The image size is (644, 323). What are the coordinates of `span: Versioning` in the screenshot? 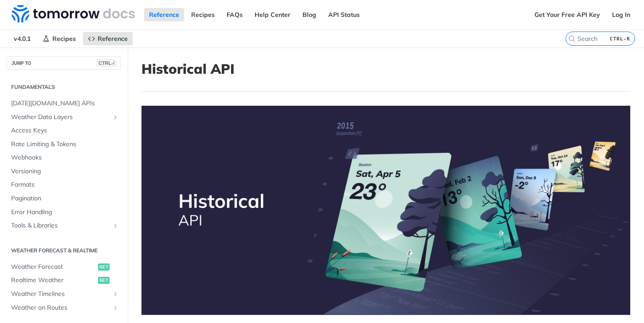 It's located at (65, 171).